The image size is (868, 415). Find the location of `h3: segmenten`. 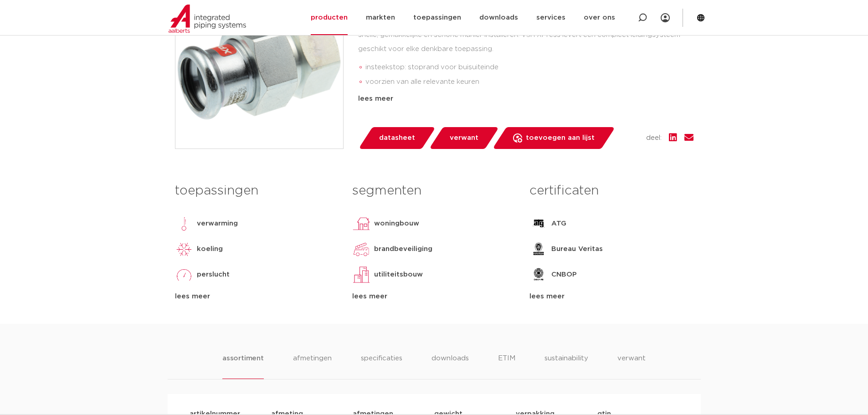

h3: segmenten is located at coordinates (433, 191).